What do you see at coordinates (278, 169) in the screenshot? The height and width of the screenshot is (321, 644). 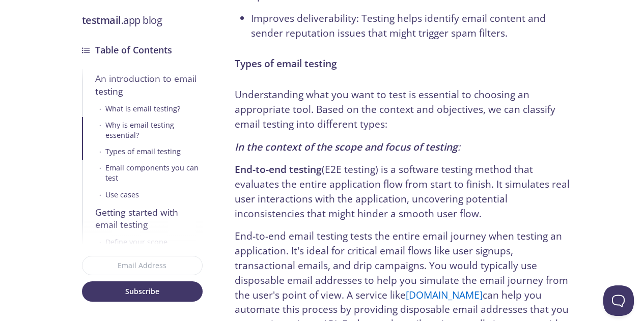 I see `strong: End-to-end testing` at bounding box center [278, 169].